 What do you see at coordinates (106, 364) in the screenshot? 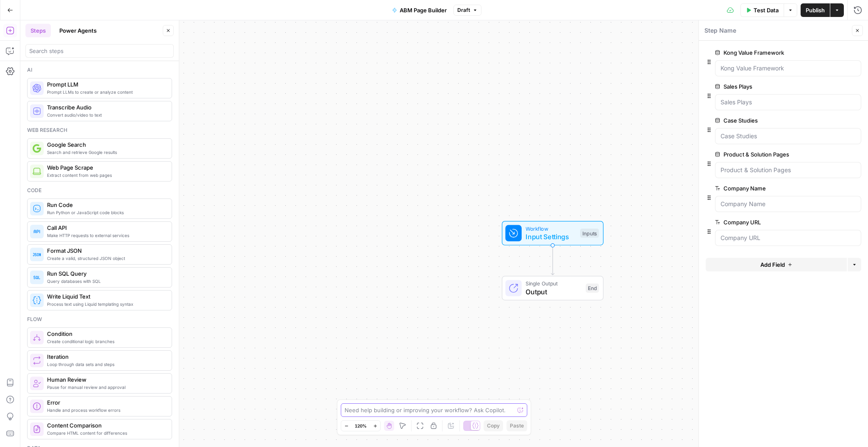
I see `span: Loop through data sets and steps` at bounding box center [106, 364].